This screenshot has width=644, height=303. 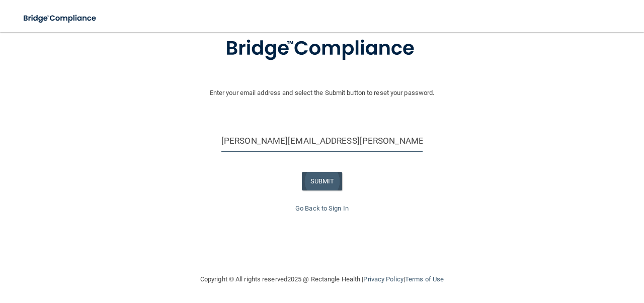 What do you see at coordinates (322, 181) in the screenshot?
I see `button: SUBMIT` at bounding box center [322, 181].